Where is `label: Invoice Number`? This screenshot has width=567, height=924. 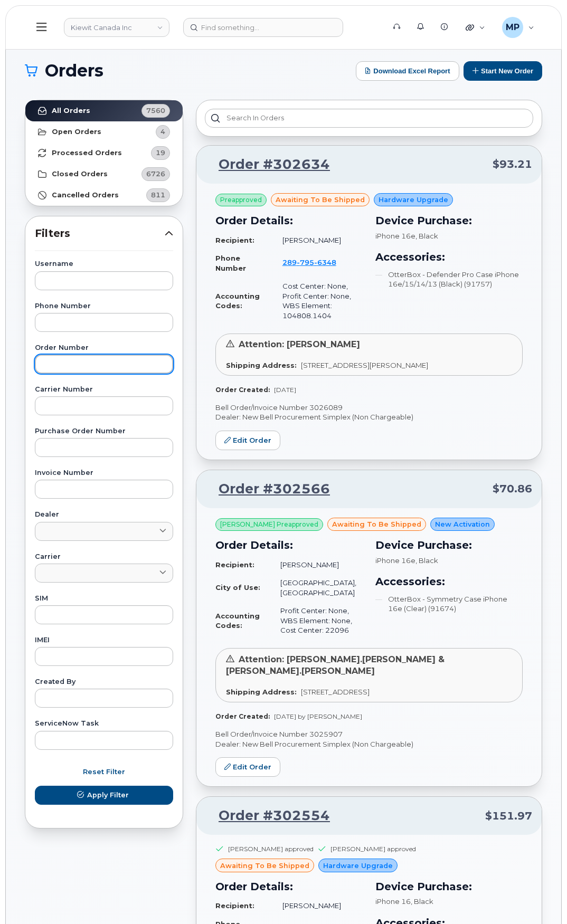
label: Invoice Number is located at coordinates (104, 473).